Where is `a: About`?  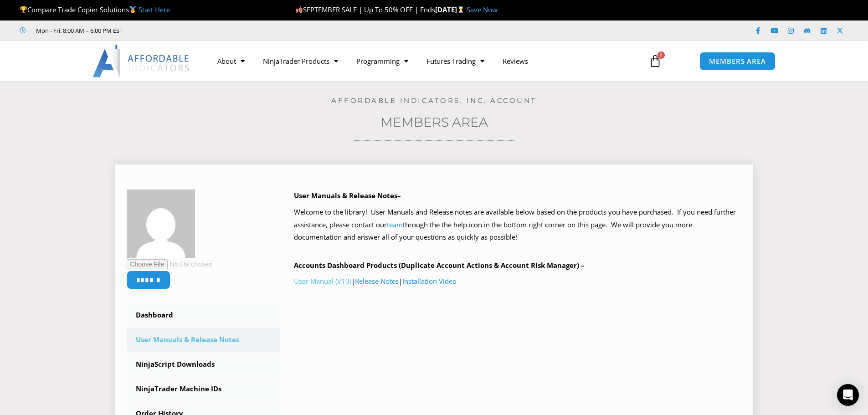
a: About is located at coordinates (231, 61).